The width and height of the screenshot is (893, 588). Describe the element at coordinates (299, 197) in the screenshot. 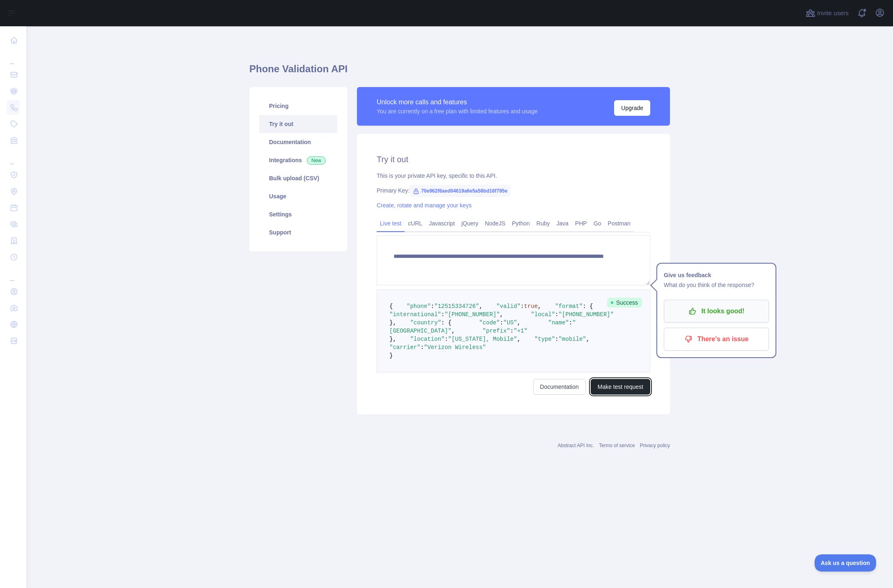

I see `a: Usage` at that location.